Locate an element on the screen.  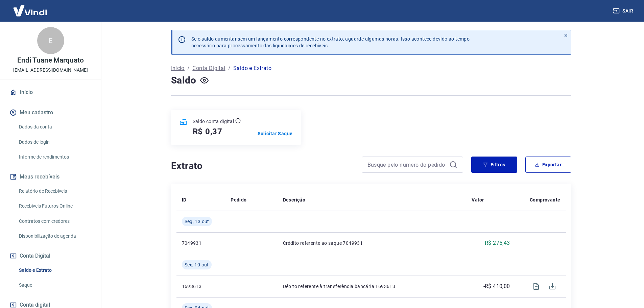
p: Crédito referente ao saque 7049931 is located at coordinates (371, 243).